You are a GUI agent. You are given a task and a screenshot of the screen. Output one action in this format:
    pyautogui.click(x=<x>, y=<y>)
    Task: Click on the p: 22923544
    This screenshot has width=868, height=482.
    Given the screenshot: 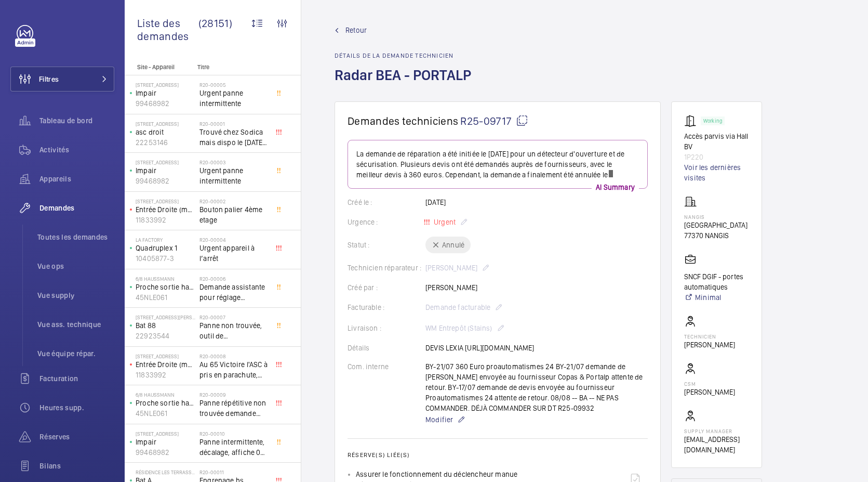 What is the action you would take?
    pyautogui.click(x=165, y=336)
    